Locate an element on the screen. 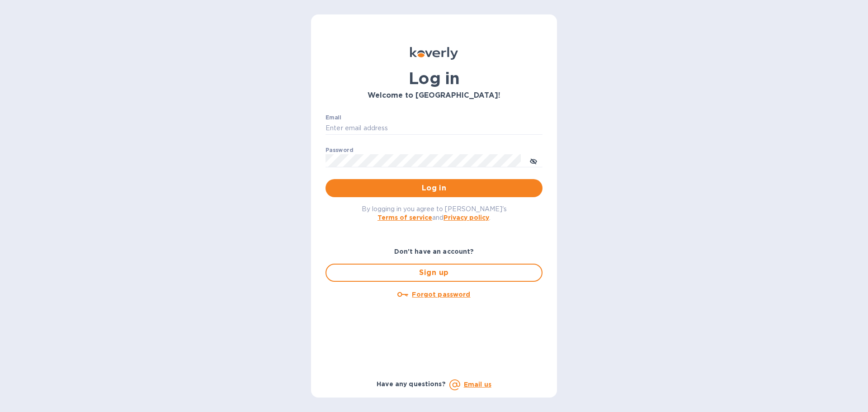 Image resolution: width=868 pixels, height=412 pixels. a: Terms of service is located at coordinates (405, 218).